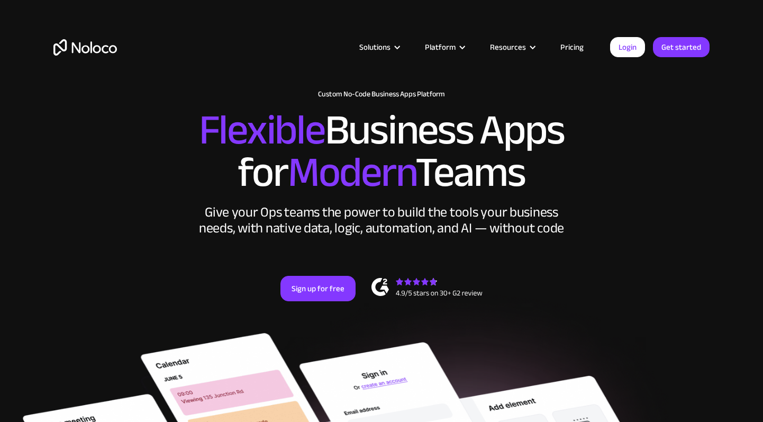 The height and width of the screenshot is (422, 763). What do you see at coordinates (318, 289) in the screenshot?
I see `a: Sign up for free` at bounding box center [318, 289].